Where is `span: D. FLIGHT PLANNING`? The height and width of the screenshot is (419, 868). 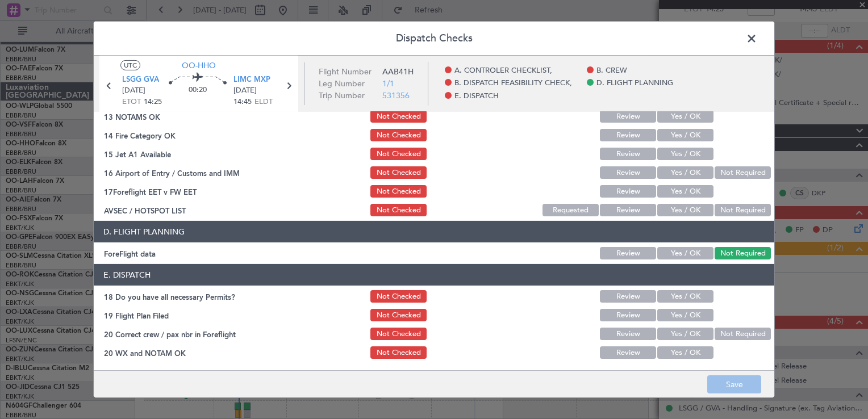 span: D. FLIGHT PLANNING is located at coordinates (634, 83).